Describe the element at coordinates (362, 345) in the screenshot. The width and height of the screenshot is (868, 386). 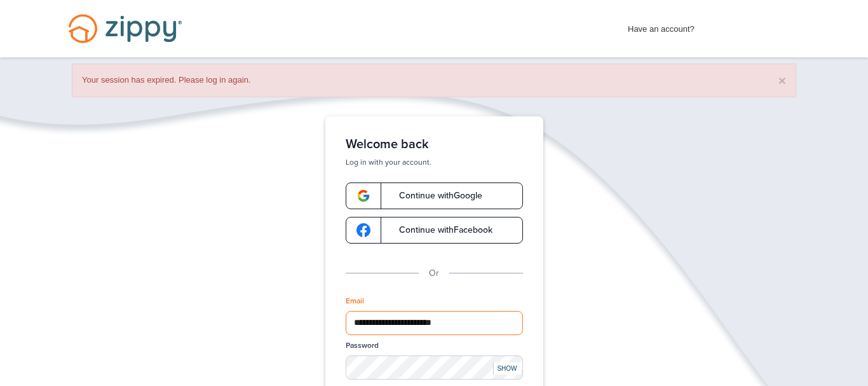
I see `label: Password` at that location.